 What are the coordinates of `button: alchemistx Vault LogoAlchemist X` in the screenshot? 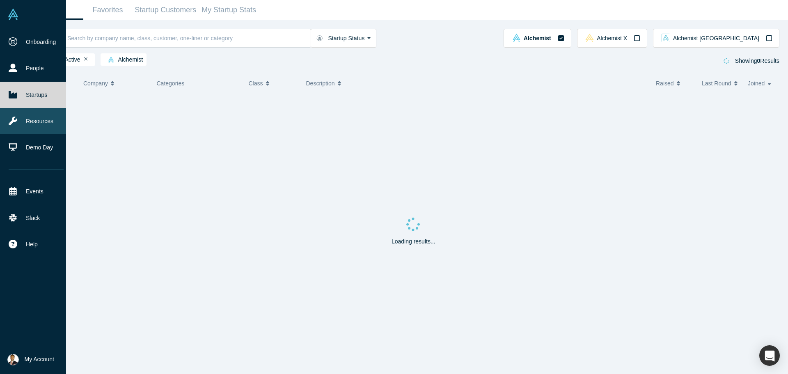 It's located at (612, 38).